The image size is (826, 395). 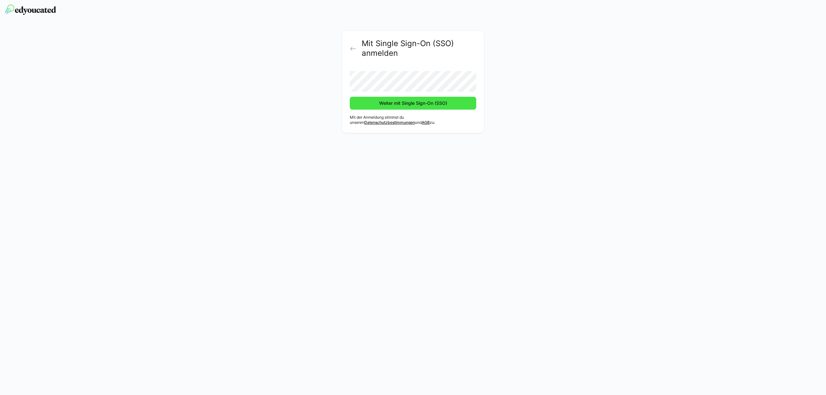 I want to click on button: Weiter mit Single Sign-On (SSO), so click(x=413, y=103).